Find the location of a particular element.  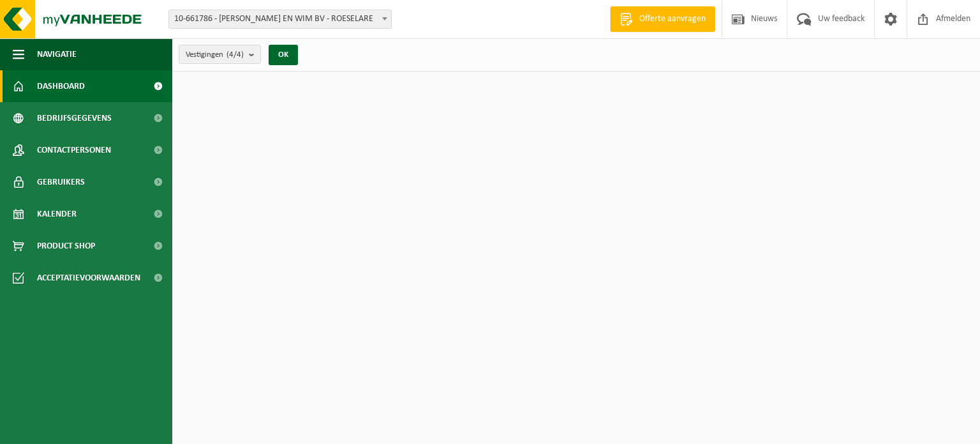

button: Vestigingen(4/4) is located at coordinates (219, 55).